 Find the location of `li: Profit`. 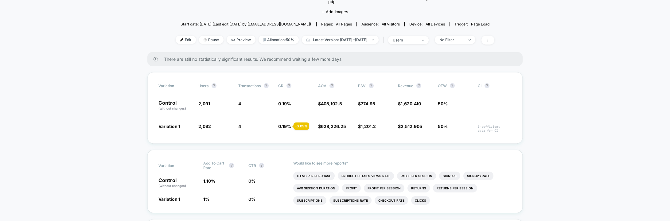

li: Profit is located at coordinates (351, 188).